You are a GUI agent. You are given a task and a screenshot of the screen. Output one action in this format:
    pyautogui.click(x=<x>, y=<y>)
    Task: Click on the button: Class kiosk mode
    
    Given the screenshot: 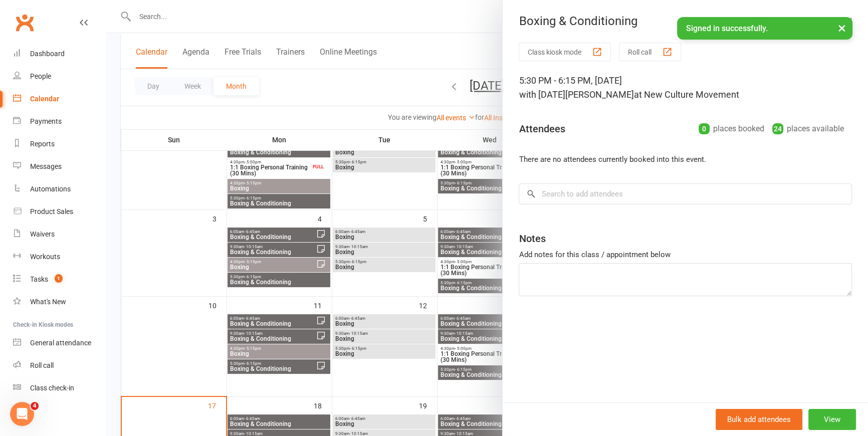 What is the action you would take?
    pyautogui.click(x=565, y=51)
    